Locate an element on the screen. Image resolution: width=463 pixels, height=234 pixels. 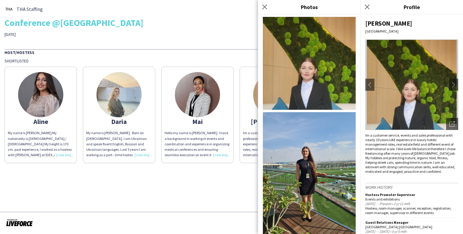
img: Crew photo 0 is located at coordinates (309, 63).